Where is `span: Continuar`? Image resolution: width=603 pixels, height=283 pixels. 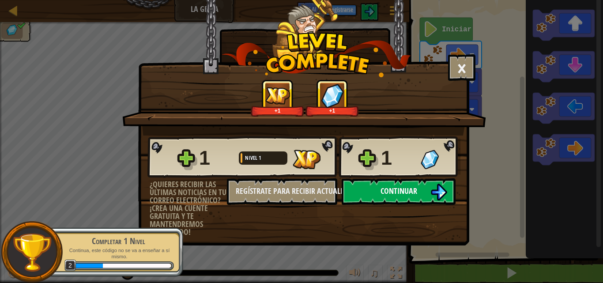
span: Continuar is located at coordinates (399, 191).